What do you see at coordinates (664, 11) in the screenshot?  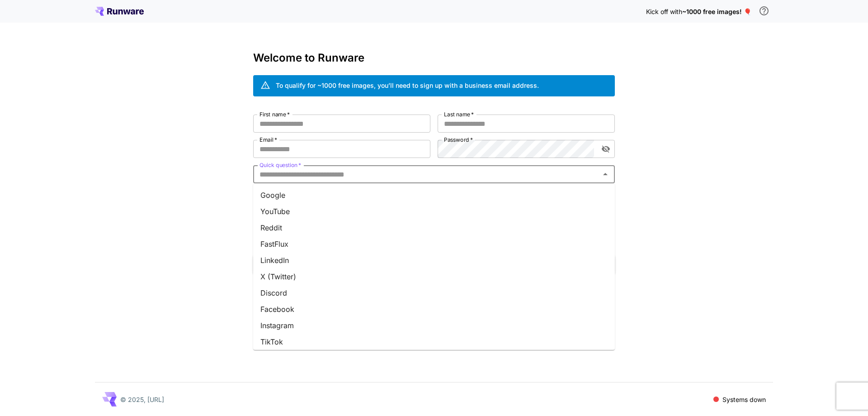 I see `span: Kick off with` at bounding box center [664, 11].